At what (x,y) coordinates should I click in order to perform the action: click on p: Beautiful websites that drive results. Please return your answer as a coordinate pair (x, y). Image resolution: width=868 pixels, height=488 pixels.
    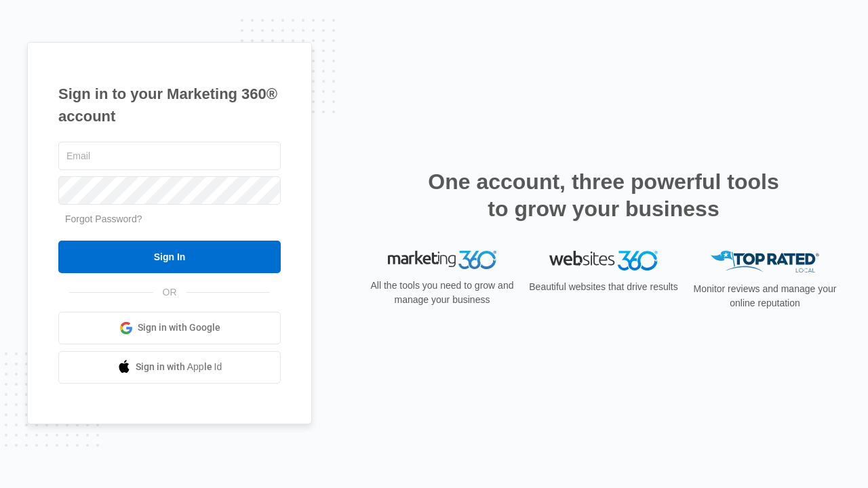
    Looking at the image, I should click on (603, 286).